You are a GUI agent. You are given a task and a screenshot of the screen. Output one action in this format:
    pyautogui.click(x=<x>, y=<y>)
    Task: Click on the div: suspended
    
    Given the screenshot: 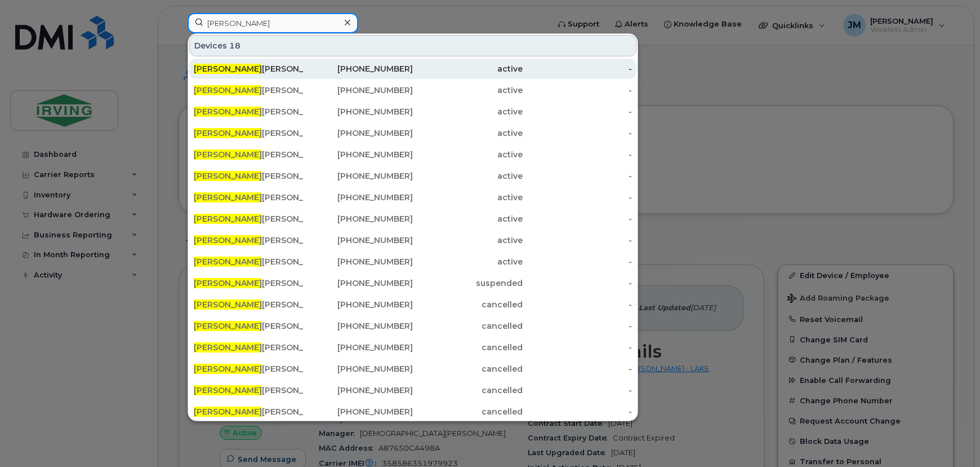 What is the action you would take?
    pyautogui.click(x=467, y=283)
    